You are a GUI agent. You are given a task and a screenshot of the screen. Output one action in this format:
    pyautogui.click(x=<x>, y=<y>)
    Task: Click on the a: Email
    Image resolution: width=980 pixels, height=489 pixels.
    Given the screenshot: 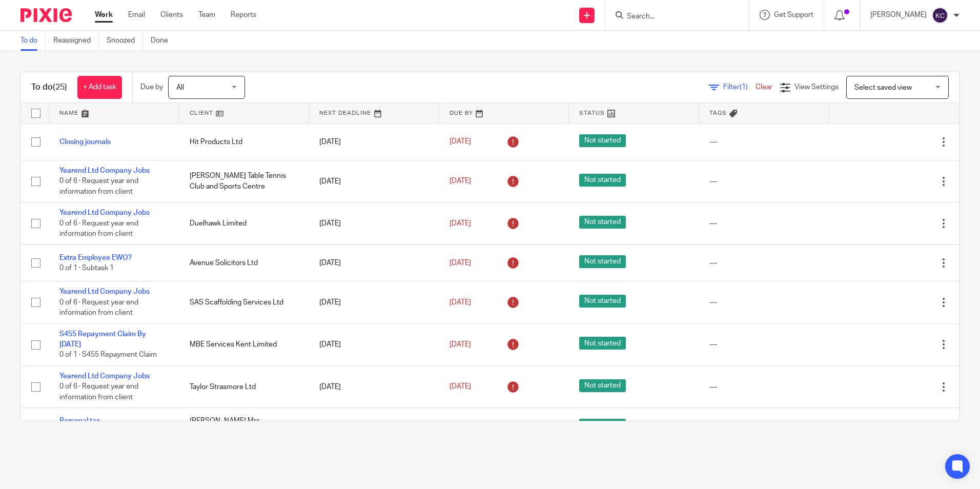 What is the action you would take?
    pyautogui.click(x=136, y=15)
    